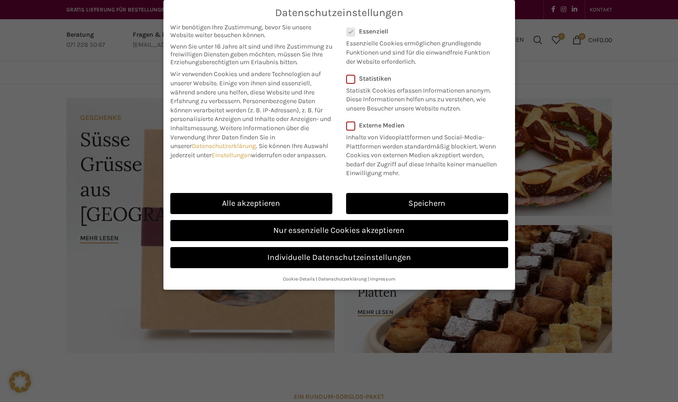 This screenshot has height=402, width=678. What do you see at coordinates (251, 31) in the screenshot?
I see `span: Wir benötigen Ihre Zustimmung, bevor Sie unsere Website weiter besuchen können.` at bounding box center [251, 31].